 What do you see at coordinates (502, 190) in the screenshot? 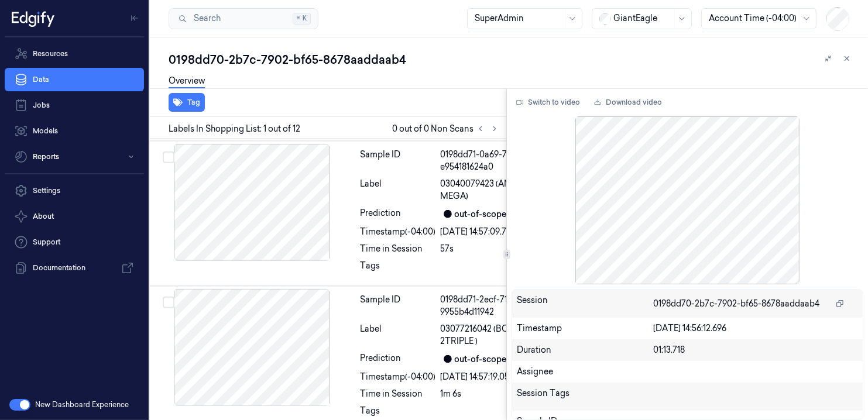
I see `span: 03040079423 (ANGEL SOFT 16 MEGA)` at bounding box center [502, 190].